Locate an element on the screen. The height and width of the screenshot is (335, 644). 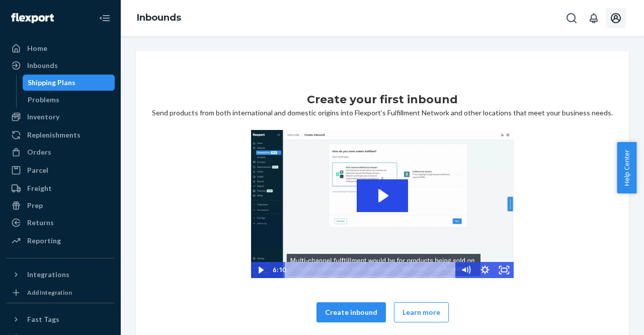
a: Add Integration is located at coordinates (60, 292).